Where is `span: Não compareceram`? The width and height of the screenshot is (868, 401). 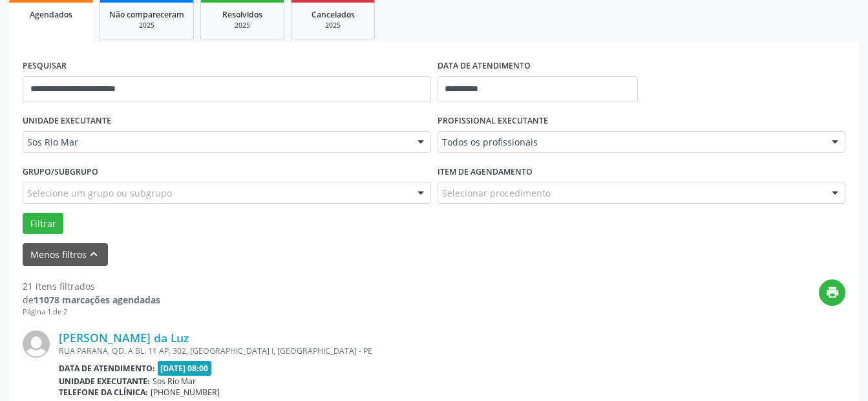
span: Não compareceram is located at coordinates (147, 14).